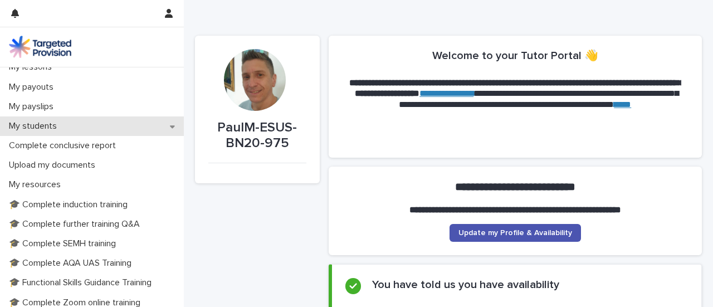 The image size is (713, 307). Describe the element at coordinates (33, 87) in the screenshot. I see `p: My payouts` at that location.